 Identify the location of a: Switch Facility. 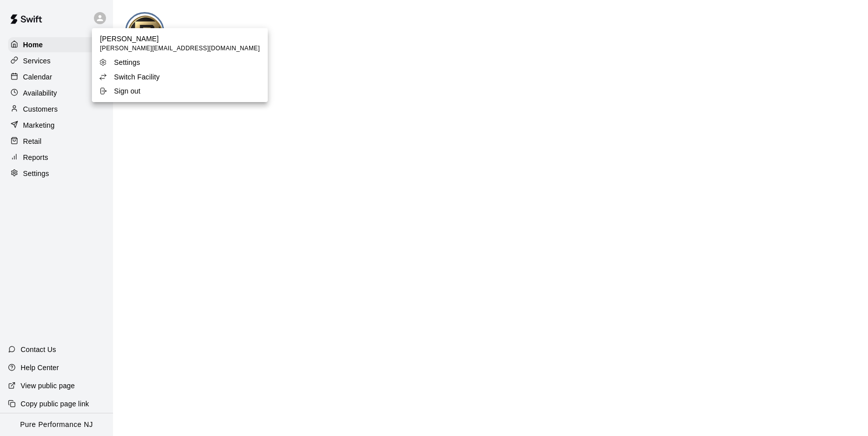
(180, 77).